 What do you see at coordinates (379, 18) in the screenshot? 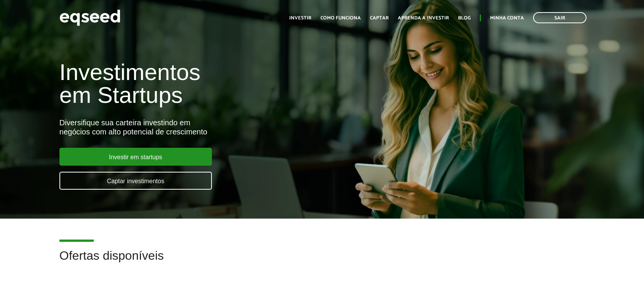
I see `a: Captar` at bounding box center [379, 18].